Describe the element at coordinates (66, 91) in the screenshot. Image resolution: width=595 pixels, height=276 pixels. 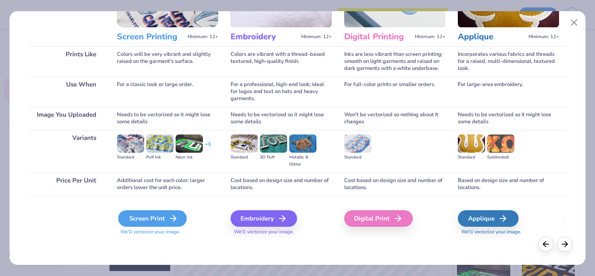
I see `div: Use When` at that location.